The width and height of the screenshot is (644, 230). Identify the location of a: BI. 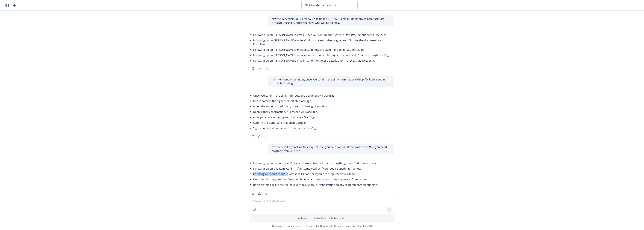
(363, 226).